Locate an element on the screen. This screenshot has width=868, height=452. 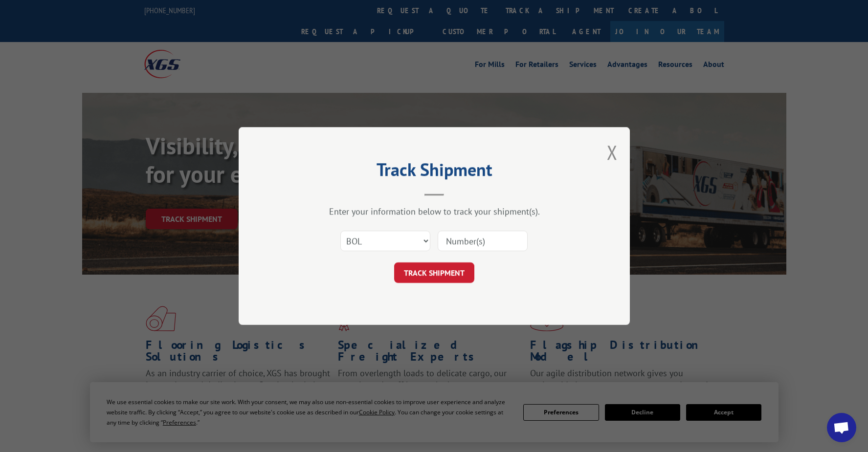
div: Enter your information below to track your shipment(s). is located at coordinates (435, 211).